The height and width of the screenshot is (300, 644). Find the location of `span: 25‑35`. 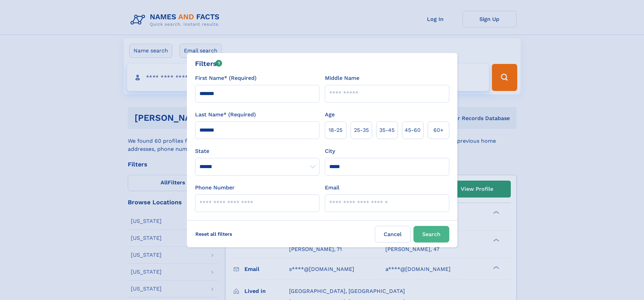

span: 25‑35 is located at coordinates (361, 130).